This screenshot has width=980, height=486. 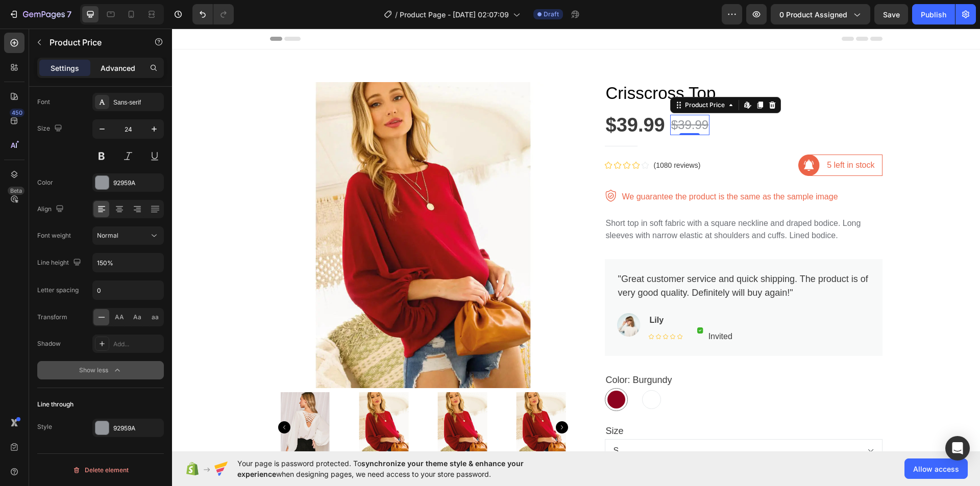 What do you see at coordinates (519, 292) in the screenshot?
I see `p: Lily` at bounding box center [519, 292].